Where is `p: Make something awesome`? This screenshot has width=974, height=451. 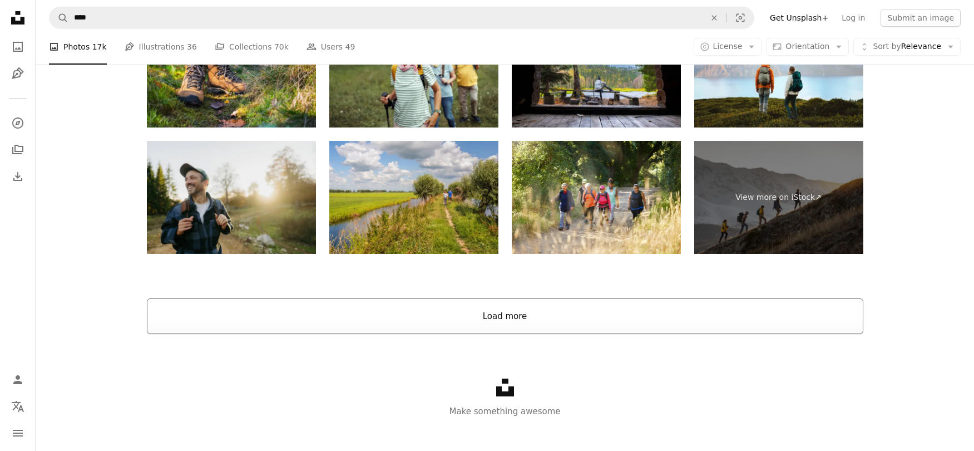 p: Make something awesome is located at coordinates (504, 411).